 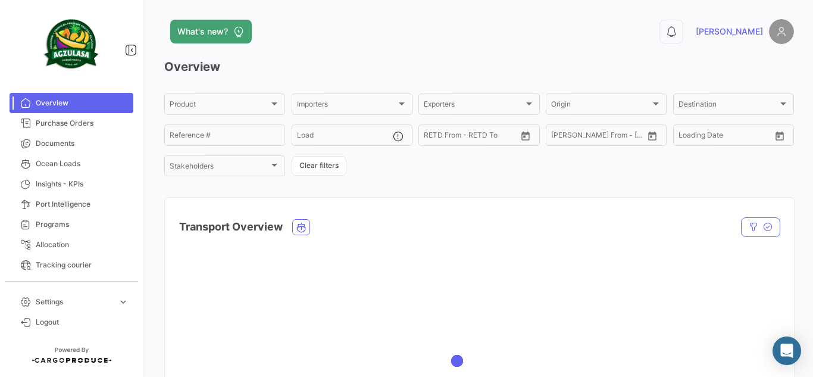 What do you see at coordinates (82, 164) in the screenshot?
I see `span: Ocean Loads` at bounding box center [82, 164].